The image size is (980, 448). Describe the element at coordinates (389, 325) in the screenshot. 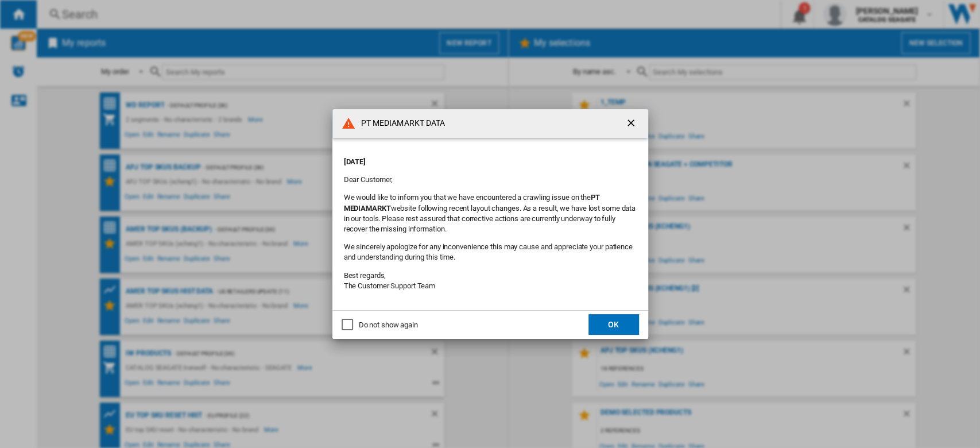

I see `div: Do not show again` at that location.